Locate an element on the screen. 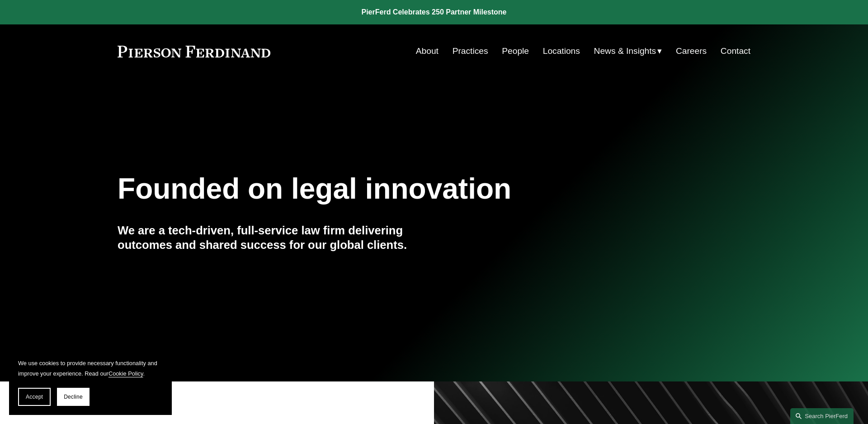 This screenshot has width=868, height=424. p: We use cookies to provide necessary functionality and improve your experience. Read our . is located at coordinates (91, 368).